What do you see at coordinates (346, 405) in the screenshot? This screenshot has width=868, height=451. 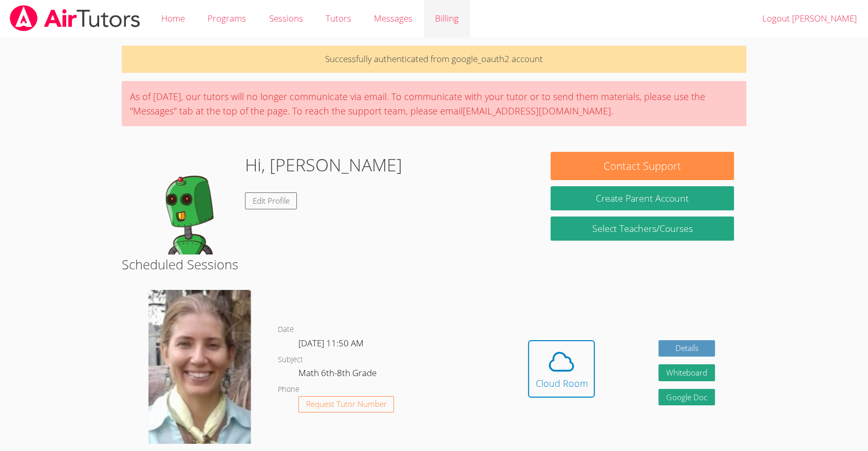 I see `button: Request Tutor Number` at bounding box center [346, 405].